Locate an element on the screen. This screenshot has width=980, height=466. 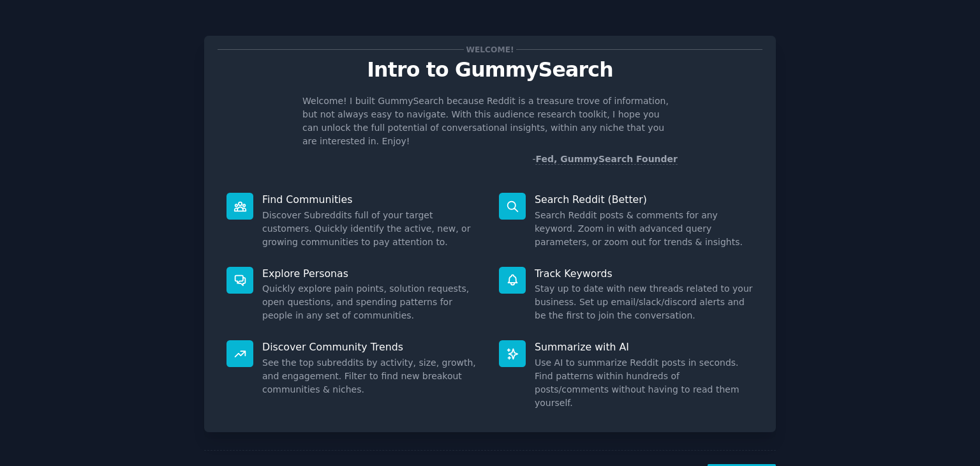
dd: Use AI to summarize Reddit posts in seconds. Find patterns within hundreds of posts/comments with... is located at coordinates (644, 383).